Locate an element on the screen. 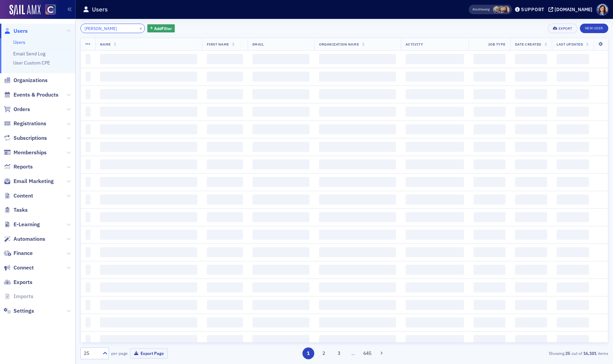  span: Email Marketing is located at coordinates (33, 181).